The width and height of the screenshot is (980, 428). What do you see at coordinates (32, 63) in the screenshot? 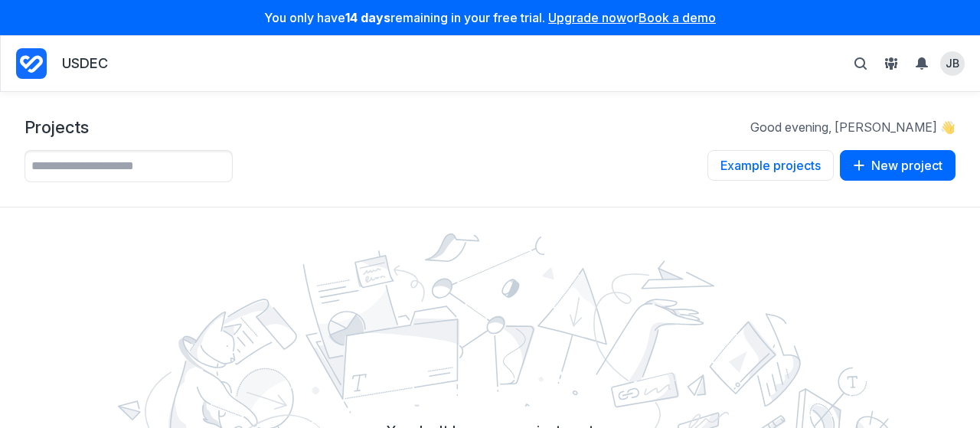
I see `a: Project Dashboard` at bounding box center [32, 63].